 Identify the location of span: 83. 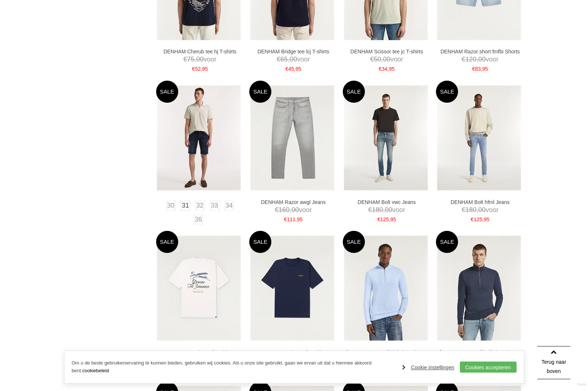
(478, 69).